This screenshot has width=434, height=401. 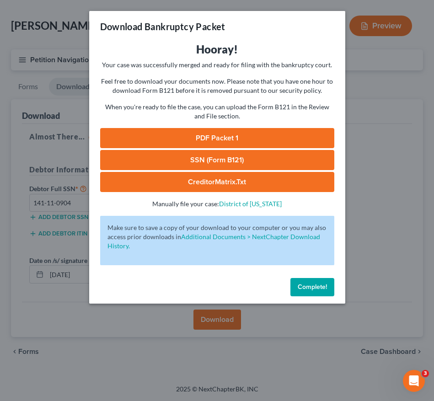 I want to click on a: PDF Packet 1, so click(x=217, y=138).